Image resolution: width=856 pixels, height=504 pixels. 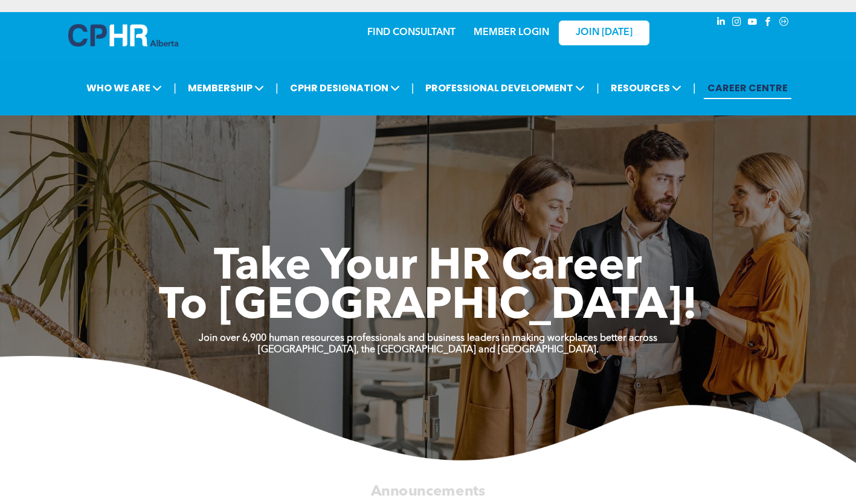 I want to click on strong: Join over 6,900 human resources professionals and business leaders in making workplaces better ac..., so click(x=428, y=339).